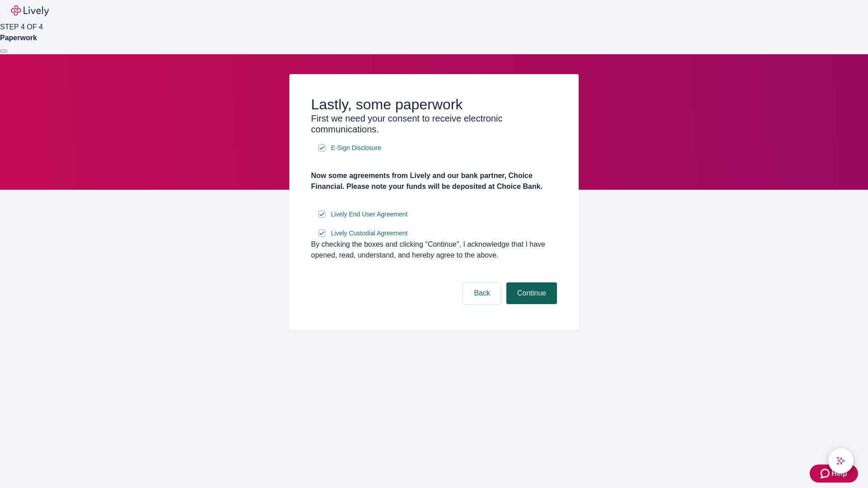 The height and width of the screenshot is (488, 868). Describe the element at coordinates (482, 293) in the screenshot. I see `button: Back` at that location.